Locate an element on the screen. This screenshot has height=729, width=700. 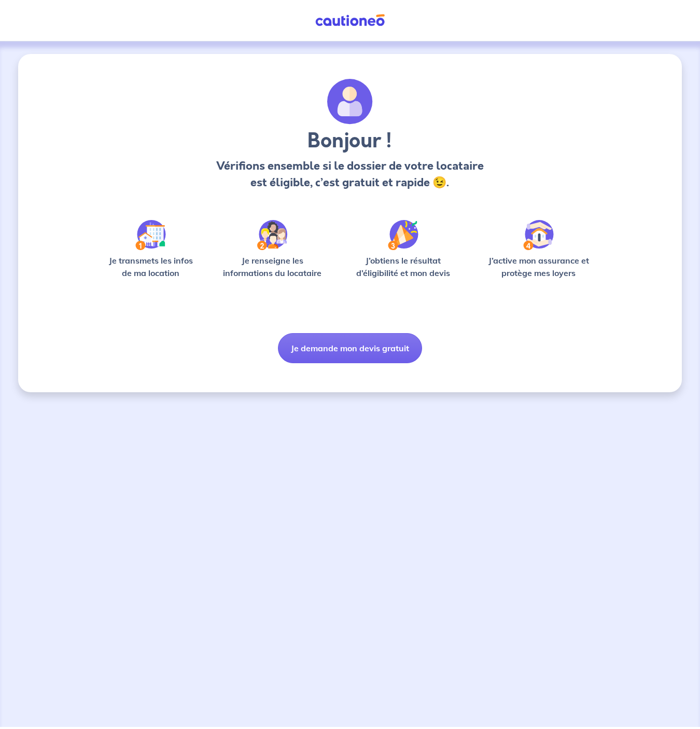
button: Je demande mon devis gratuit is located at coordinates (350, 348).